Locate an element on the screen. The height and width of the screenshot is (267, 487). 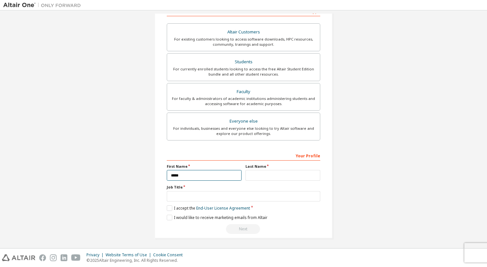
div: Privacy is located at coordinates (96, 255).